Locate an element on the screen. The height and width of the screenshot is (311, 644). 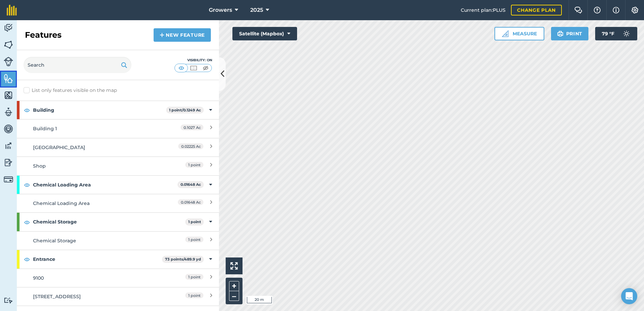
button: Satellite (Mapbox) is located at coordinates (265, 34).